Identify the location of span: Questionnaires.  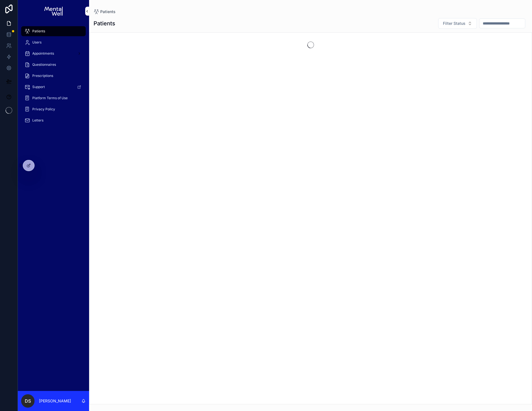
(44, 65).